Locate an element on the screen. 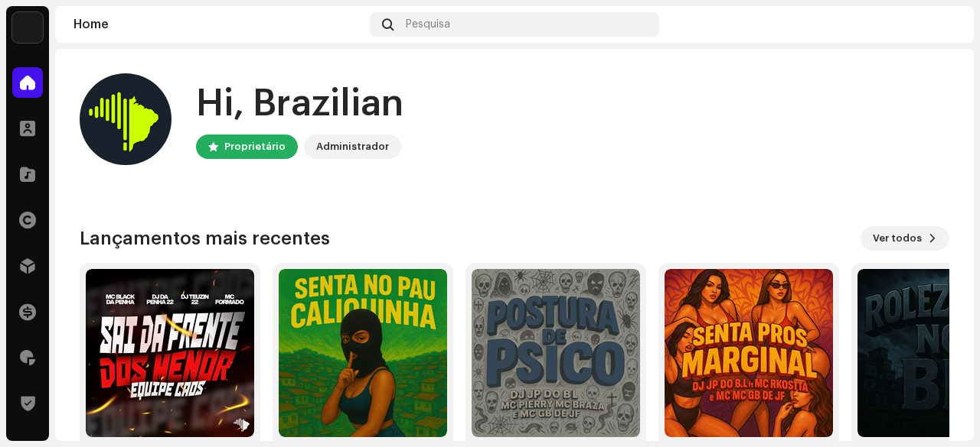  div: Hi, Brazilian is located at coordinates (300, 104).